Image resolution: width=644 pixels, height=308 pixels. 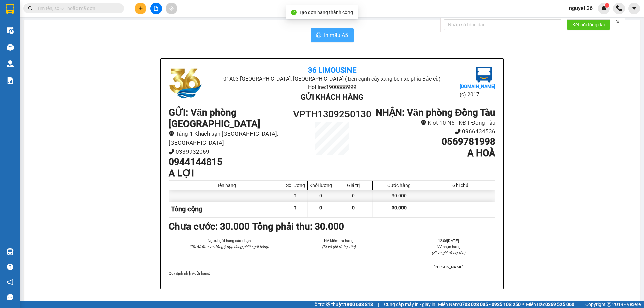 What do you see at coordinates (478, 94) in the screenshot?
I see `li: (c) 2017` at bounding box center [478, 94].